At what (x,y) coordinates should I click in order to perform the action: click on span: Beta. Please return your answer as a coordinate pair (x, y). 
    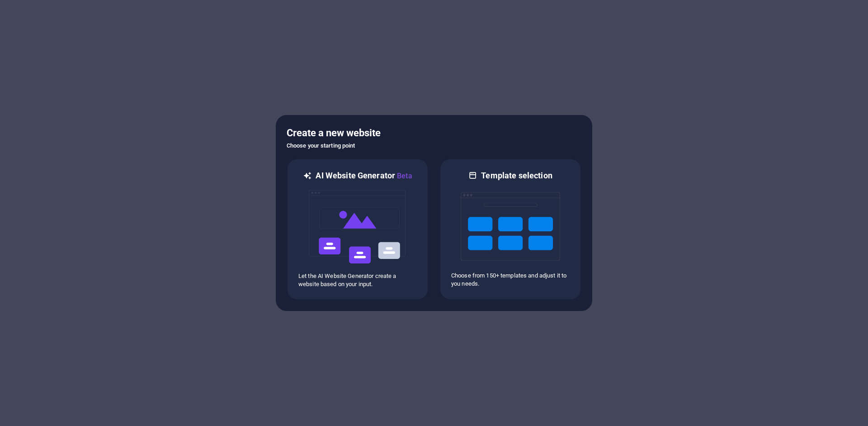
    Looking at the image, I should click on (404, 176).